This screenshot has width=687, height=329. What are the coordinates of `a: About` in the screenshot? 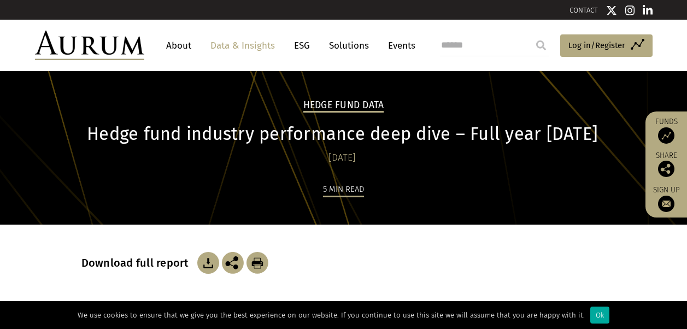 It's located at (179, 45).